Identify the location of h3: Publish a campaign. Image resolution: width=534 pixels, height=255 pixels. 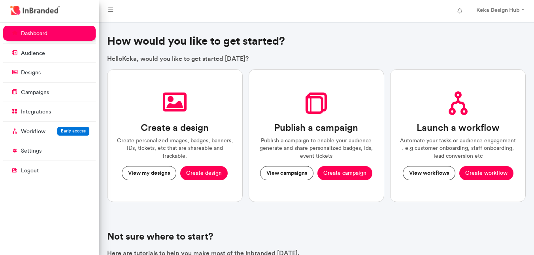
(316, 128).